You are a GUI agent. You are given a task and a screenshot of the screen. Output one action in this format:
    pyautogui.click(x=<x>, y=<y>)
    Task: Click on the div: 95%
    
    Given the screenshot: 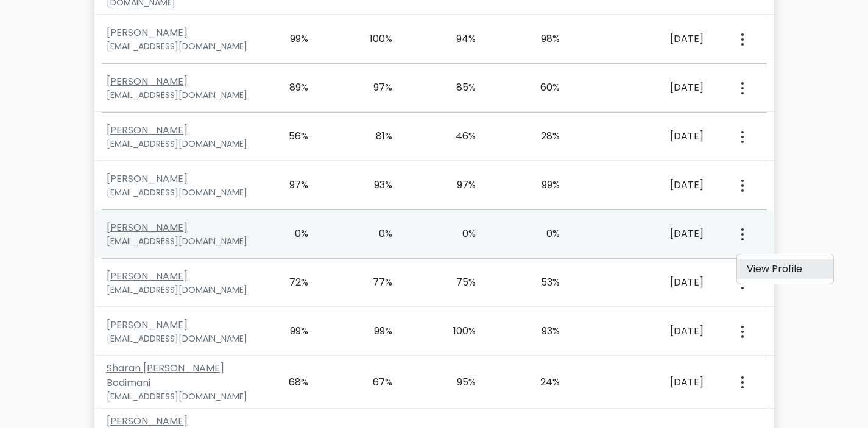 What is the action you would take?
    pyautogui.click(x=459, y=382)
    